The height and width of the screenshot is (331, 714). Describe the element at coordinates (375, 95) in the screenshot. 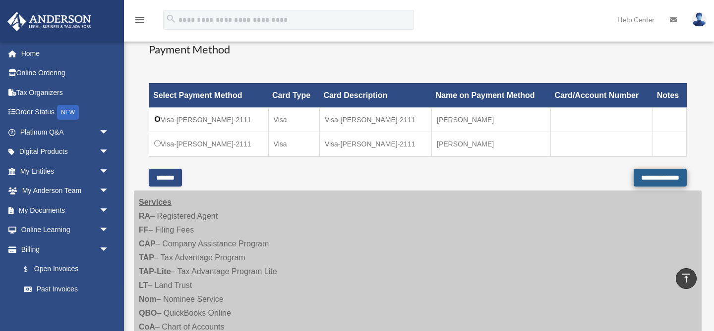

I see `th: Card Description` at that location.